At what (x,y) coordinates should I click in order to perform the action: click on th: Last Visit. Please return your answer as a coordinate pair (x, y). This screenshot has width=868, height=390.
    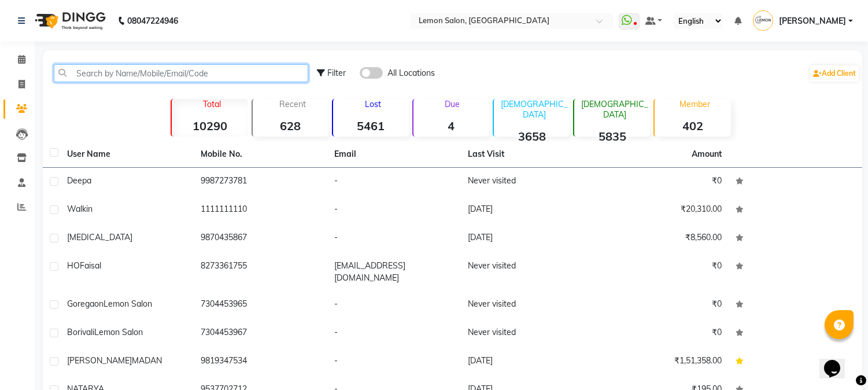
    Looking at the image, I should click on (527, 154).